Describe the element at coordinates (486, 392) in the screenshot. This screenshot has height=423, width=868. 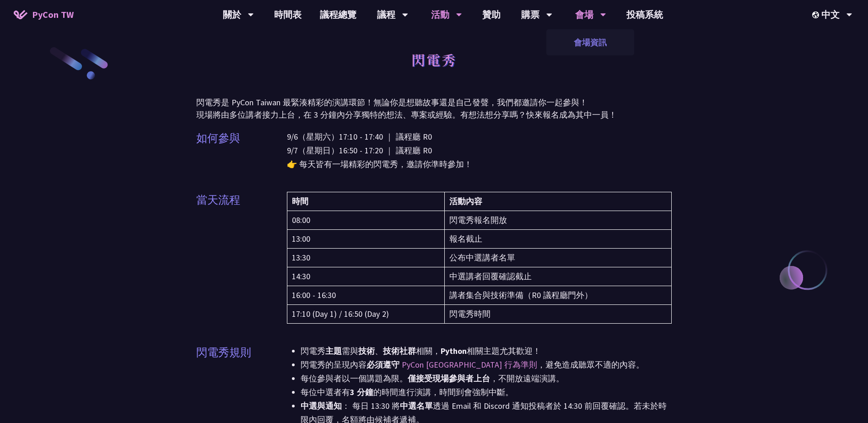
I see `li: 每位中選者有 的時間進行演講，時間到會強制中斷。` at that location.